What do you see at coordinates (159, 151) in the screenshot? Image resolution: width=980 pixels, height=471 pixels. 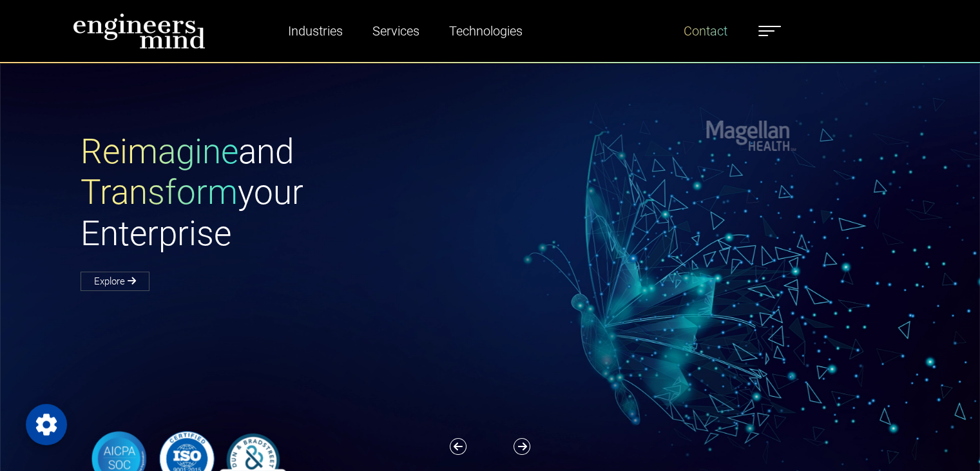 I see `span: Reimagine` at bounding box center [159, 151].